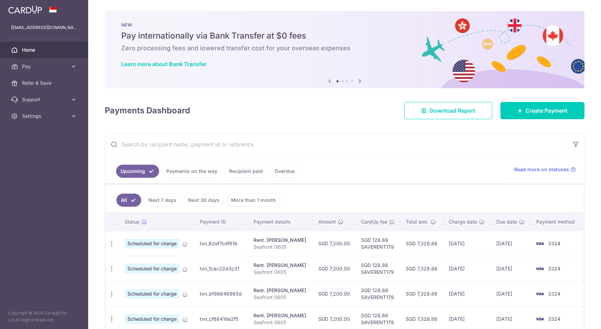 This screenshot has width=601, height=329. What do you see at coordinates (417, 222) in the screenshot?
I see `span: Total amt.` at bounding box center [417, 222].